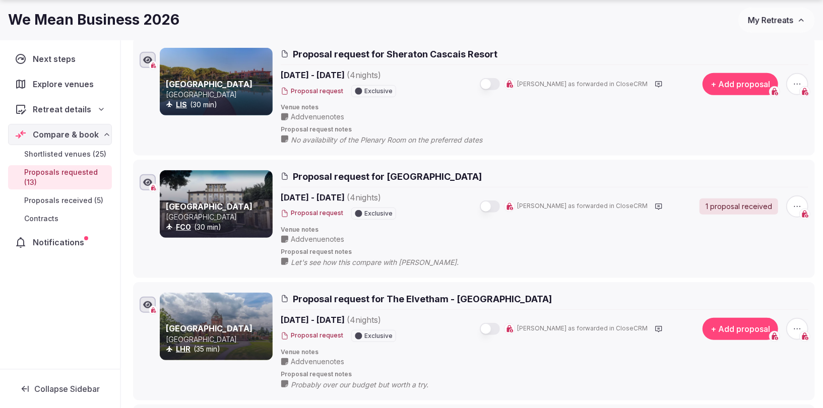 The image size is (823, 408). Describe the element at coordinates (62, 109) in the screenshot. I see `span: Retreat details` at that location.